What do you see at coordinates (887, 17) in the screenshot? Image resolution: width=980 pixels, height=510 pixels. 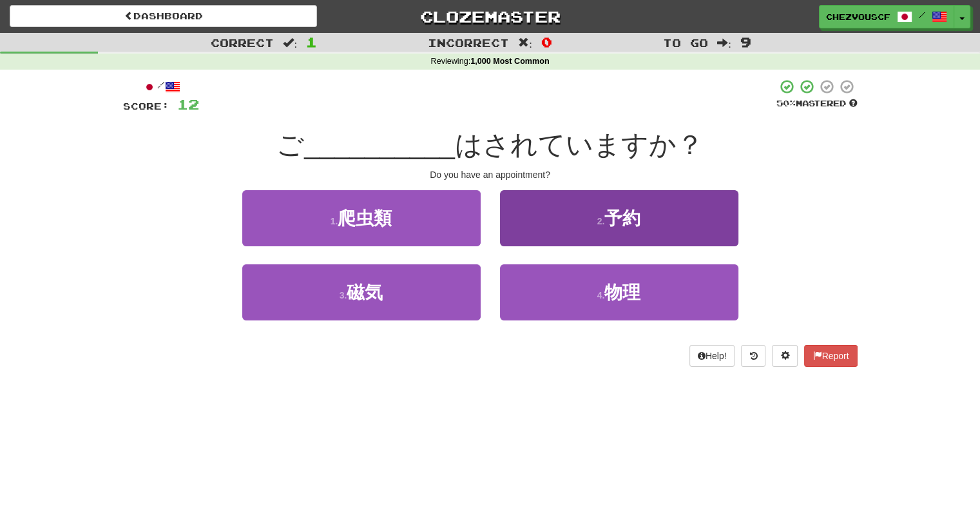 I see `a: chezvouscf /` at bounding box center [887, 17].